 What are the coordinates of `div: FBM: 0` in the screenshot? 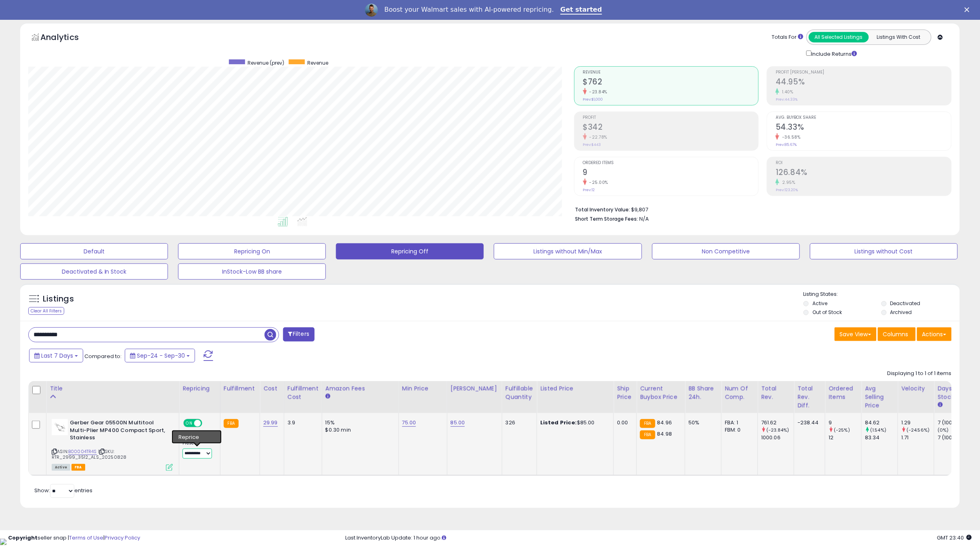 It's located at (738, 430).